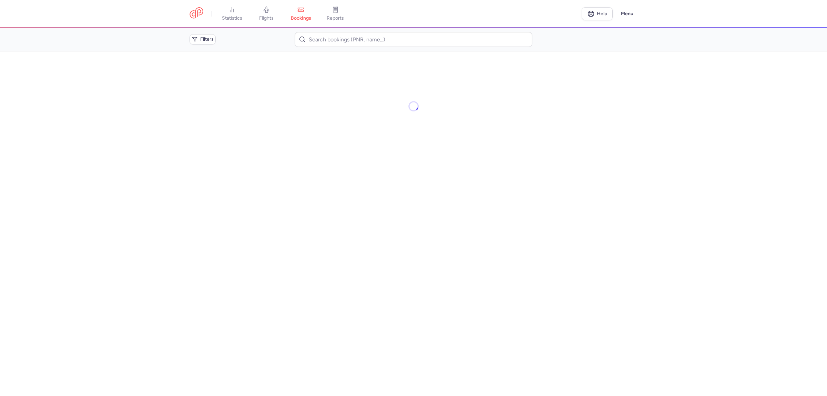  What do you see at coordinates (301, 14) in the screenshot?
I see `a: bookings` at bounding box center [301, 14].